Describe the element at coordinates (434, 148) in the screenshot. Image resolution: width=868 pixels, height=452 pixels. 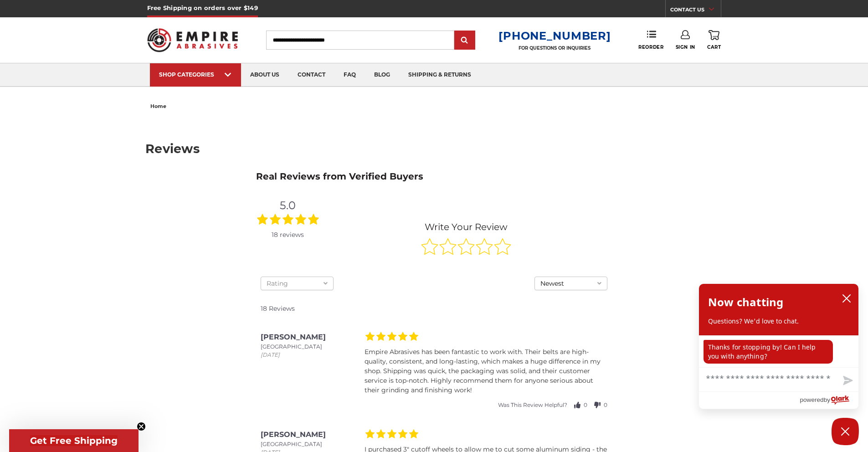
I see `h1: Reviews` at that location.